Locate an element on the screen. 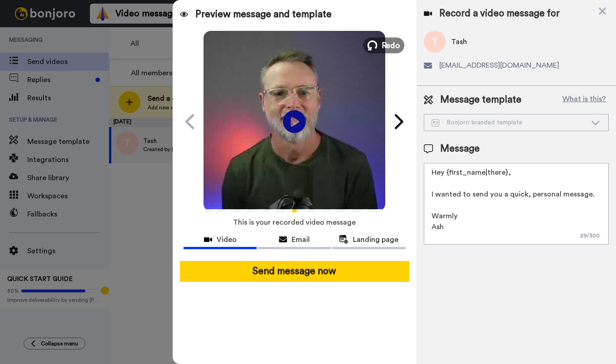 The image size is (616, 364). span: Video is located at coordinates (227, 240).